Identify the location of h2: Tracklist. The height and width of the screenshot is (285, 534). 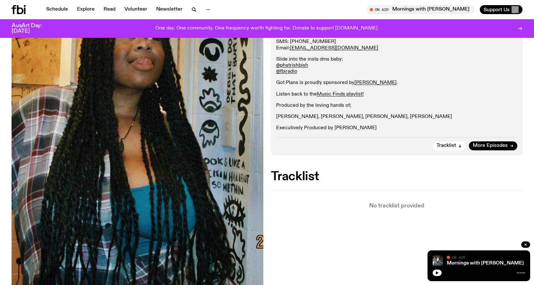
(397, 177).